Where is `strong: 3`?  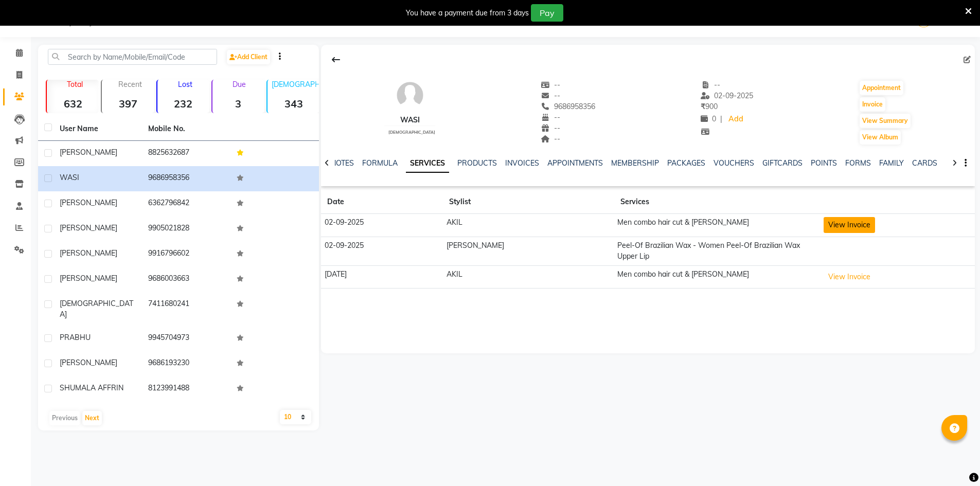 strong: 3 is located at coordinates (238, 103).